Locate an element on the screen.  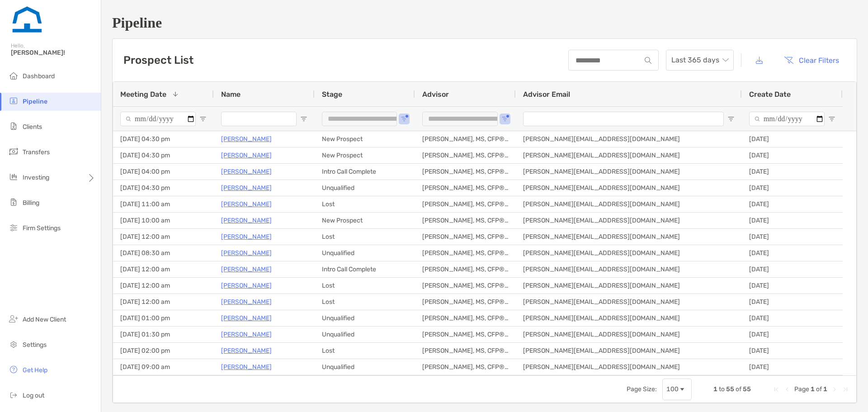
img: dashboard icon is located at coordinates (13, 75).